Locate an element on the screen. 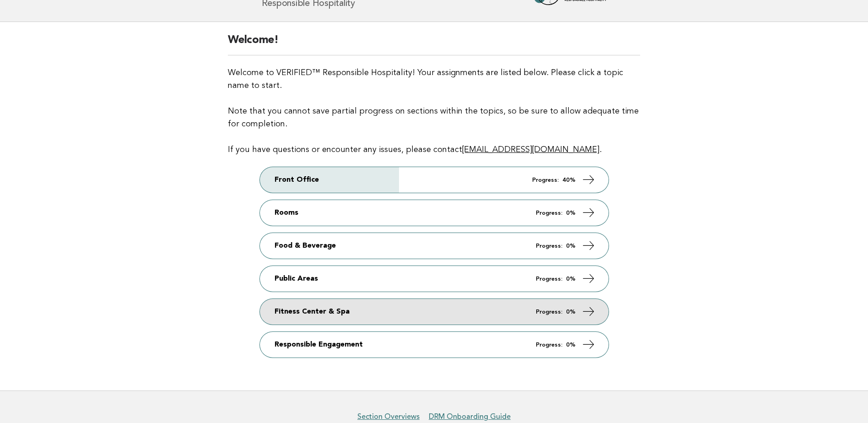 Image resolution: width=868 pixels, height=423 pixels. strong: 40% is located at coordinates (569, 180).